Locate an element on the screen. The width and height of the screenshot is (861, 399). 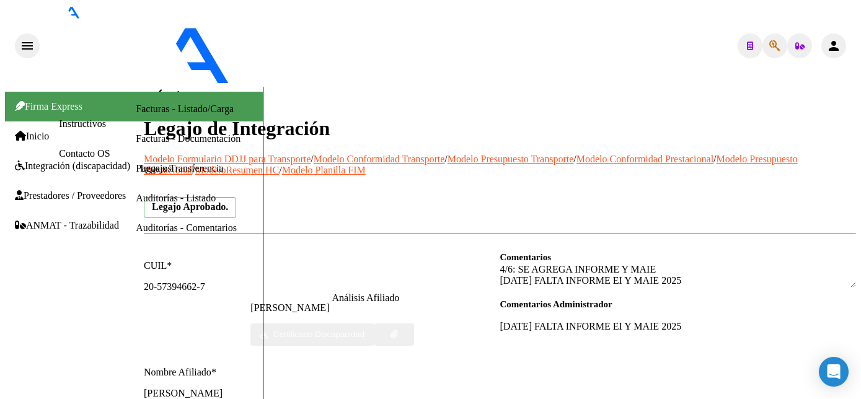
span: ANMAT - Trazabilidad is located at coordinates (67, 226).